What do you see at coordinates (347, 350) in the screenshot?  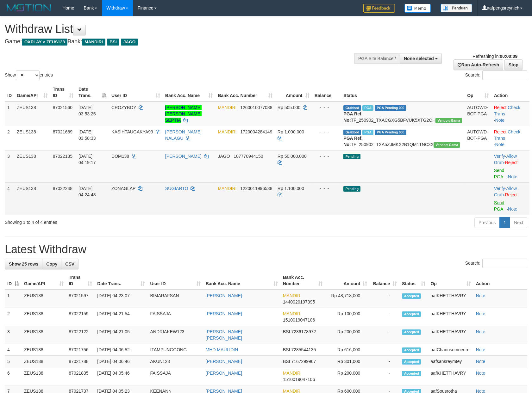 I see `td: Rp 616,000` at bounding box center [347, 350].